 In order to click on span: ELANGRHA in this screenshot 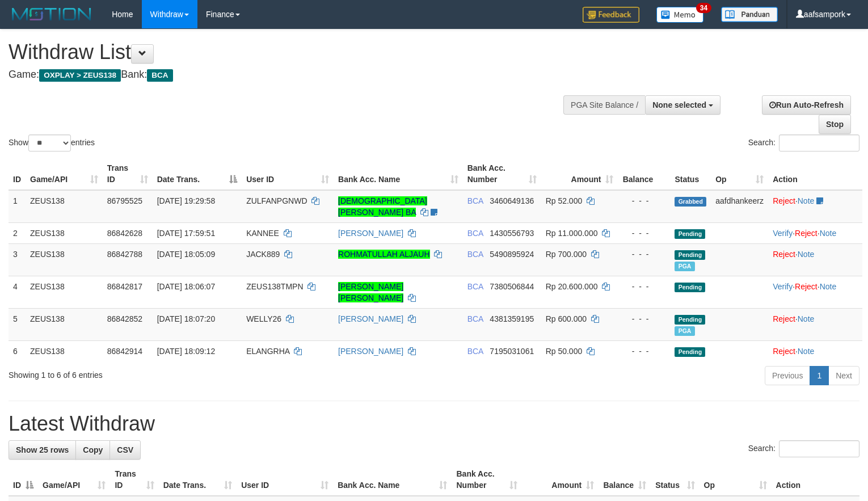, I will do `click(268, 351)`.